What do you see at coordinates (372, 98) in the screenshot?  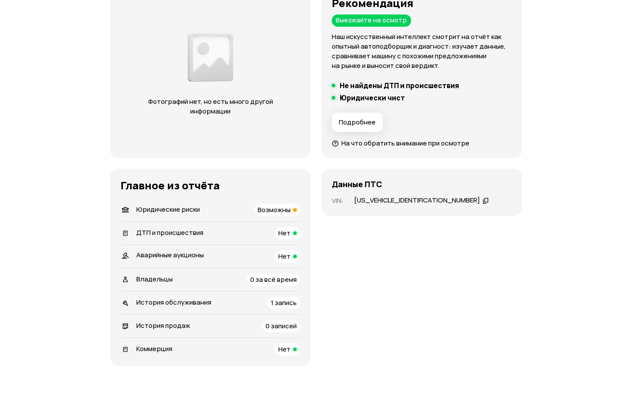 I see `h5: Юридически чист` at bounding box center [372, 98].